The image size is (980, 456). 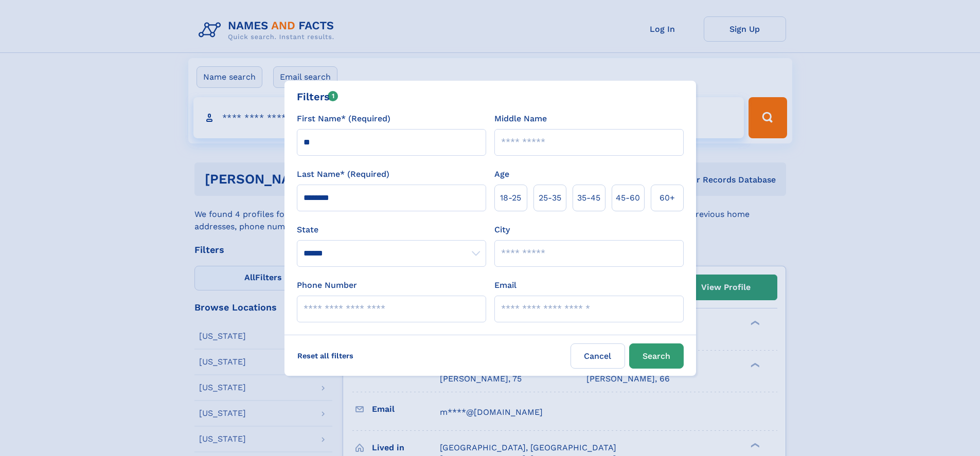 What do you see at coordinates (550, 198) in the screenshot?
I see `span: 25‑35` at bounding box center [550, 198].